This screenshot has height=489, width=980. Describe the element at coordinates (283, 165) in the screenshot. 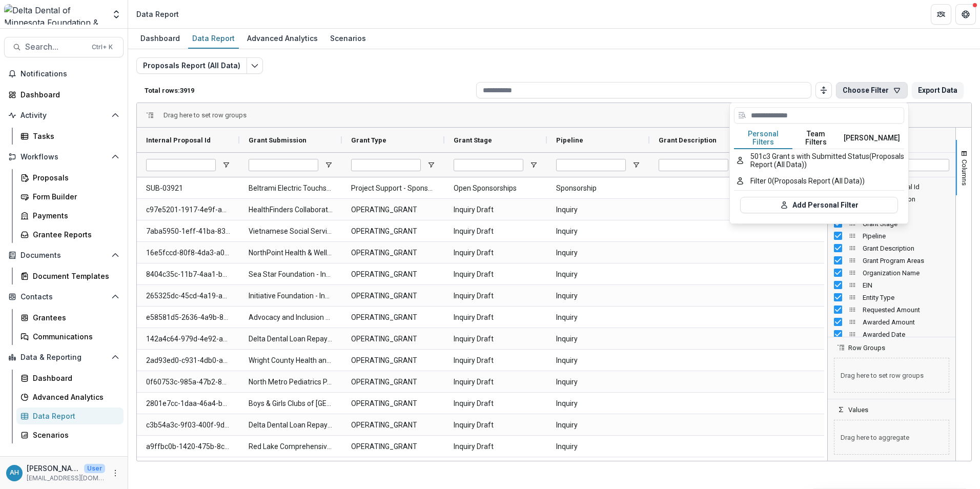

I see `input: Grant Submission Filter Input` at that location.